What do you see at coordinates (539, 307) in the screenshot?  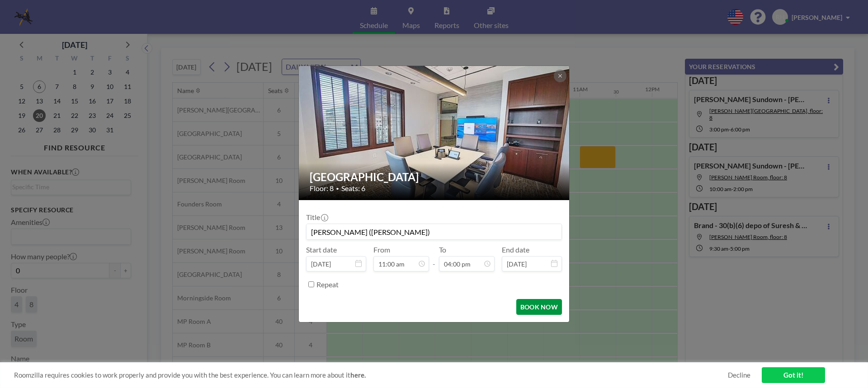 I see `button: BOOK NOW` at bounding box center [539, 307].